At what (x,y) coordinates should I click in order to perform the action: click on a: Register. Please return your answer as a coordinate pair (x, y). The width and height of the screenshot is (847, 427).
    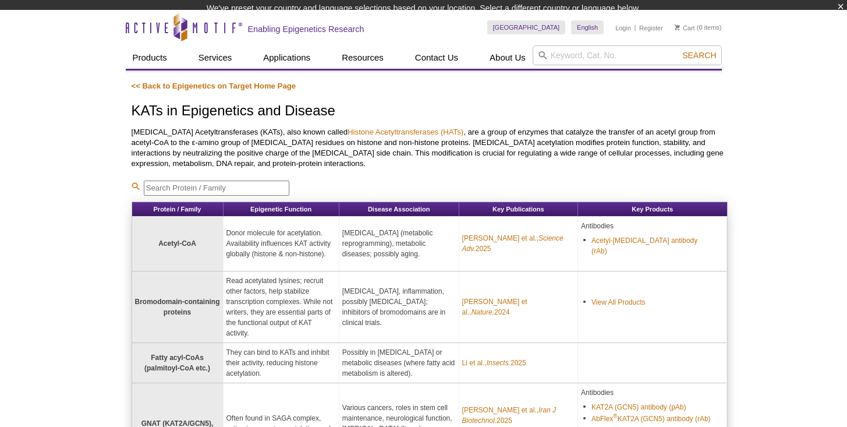
    Looking at the image, I should click on (651, 28).